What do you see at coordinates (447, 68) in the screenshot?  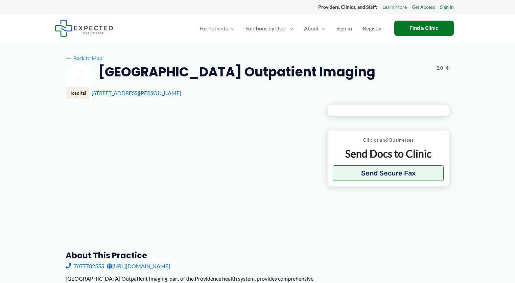 I see `span: (4)` at bounding box center [447, 68].